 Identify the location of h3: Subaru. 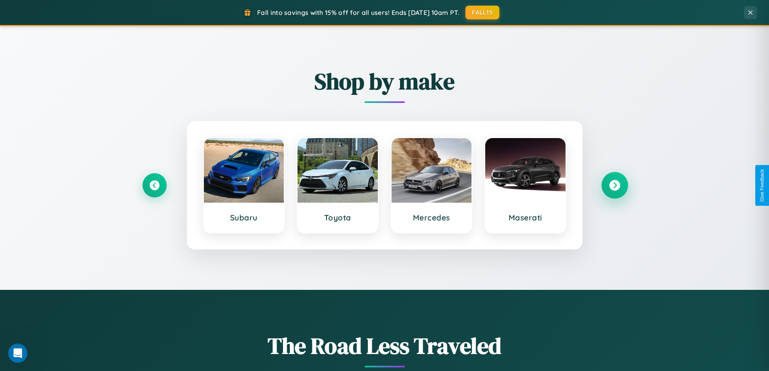
(244, 218).